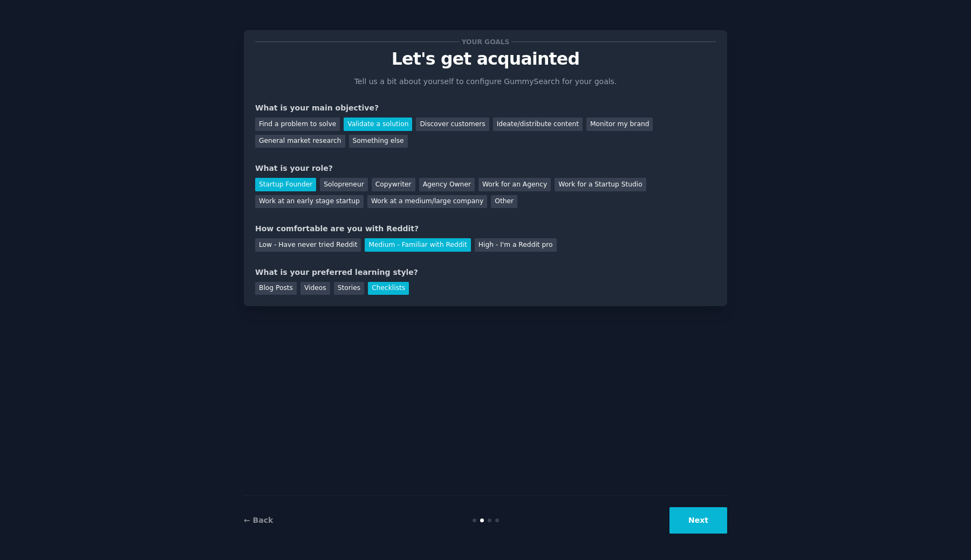  What do you see at coordinates (309, 201) in the screenshot?
I see `div: Work at an early stage startup` at bounding box center [309, 201].